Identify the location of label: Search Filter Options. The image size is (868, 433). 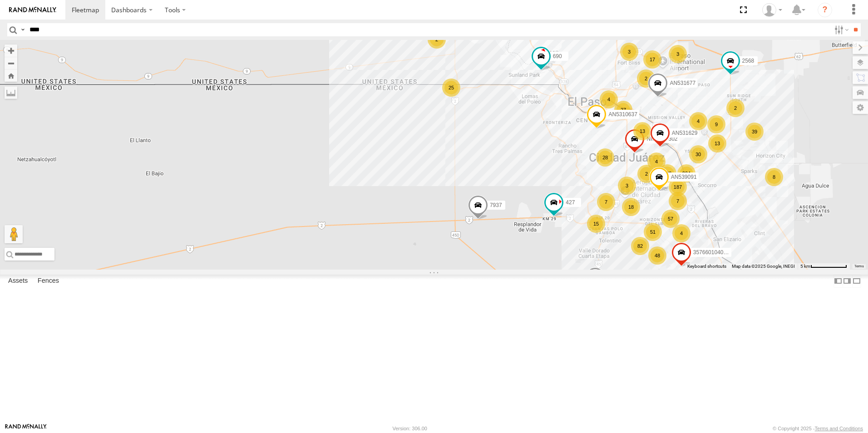
(840, 29).